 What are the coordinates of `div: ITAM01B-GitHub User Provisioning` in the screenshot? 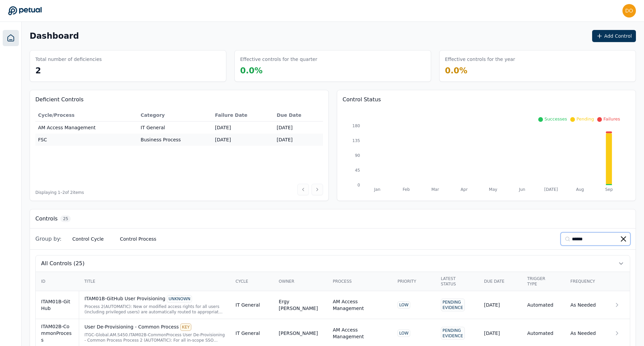 It's located at (154, 299).